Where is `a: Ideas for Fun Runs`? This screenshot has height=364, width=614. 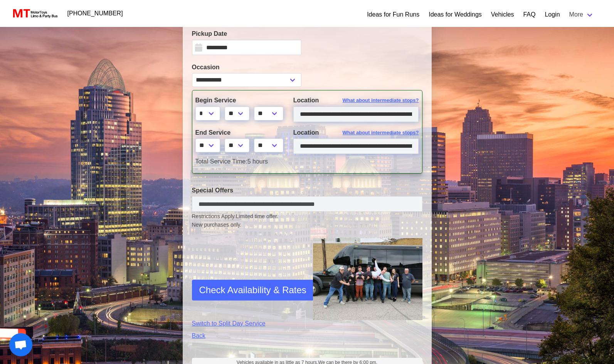 a: Ideas for Fun Runs is located at coordinates (393, 15).